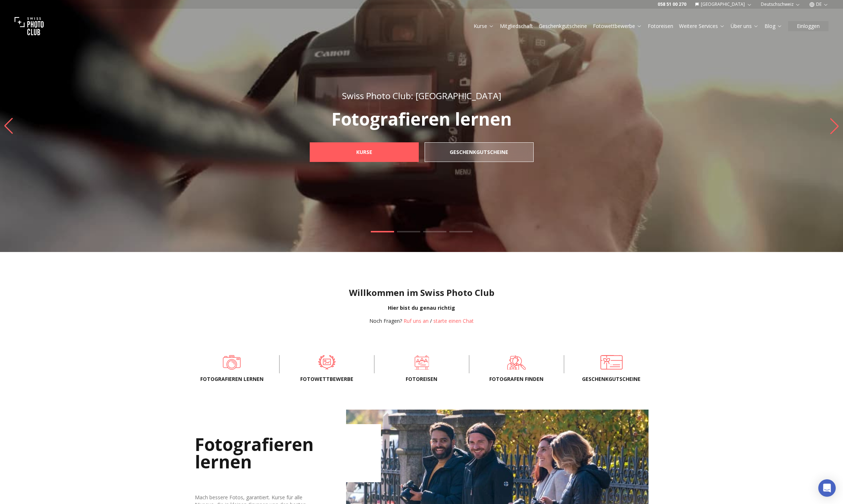  What do you see at coordinates (422, 379) in the screenshot?
I see `span: Fotoreisen` at bounding box center [422, 379].